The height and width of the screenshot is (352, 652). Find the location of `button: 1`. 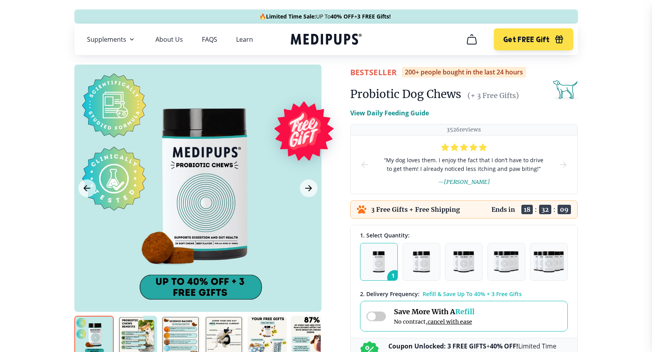

button: 1 is located at coordinates (379, 262).